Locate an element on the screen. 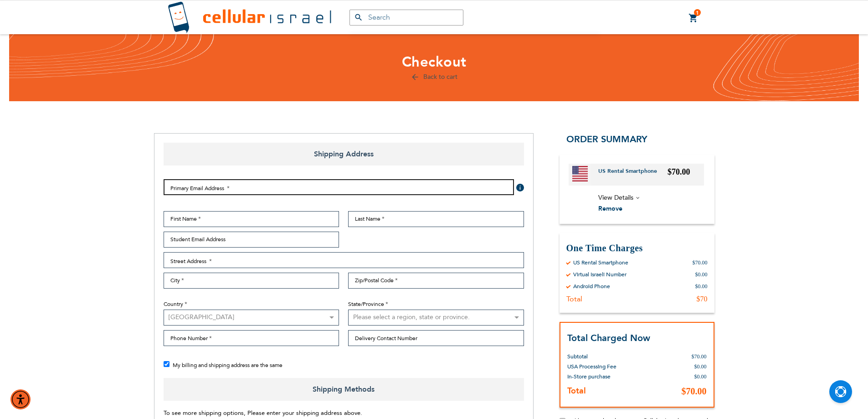 Image resolution: width=868 pixels, height=419 pixels. h3: One Time Charges is located at coordinates (637, 247).